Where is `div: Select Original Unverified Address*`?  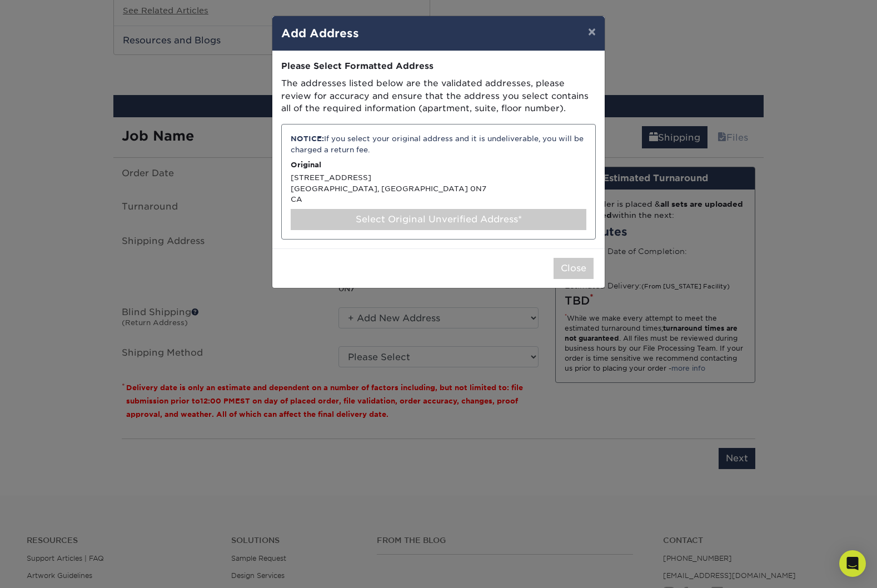
div: Select Original Unverified Address* is located at coordinates (438, 220).